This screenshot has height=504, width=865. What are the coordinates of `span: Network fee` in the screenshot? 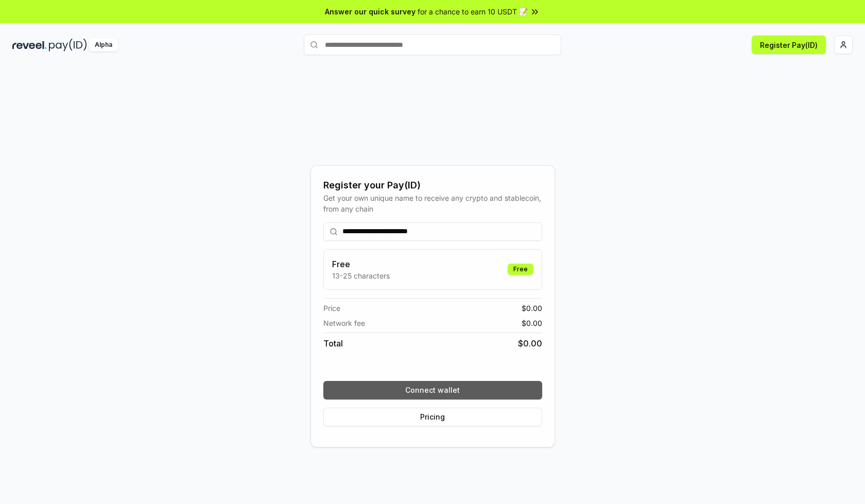 It's located at (344, 323).